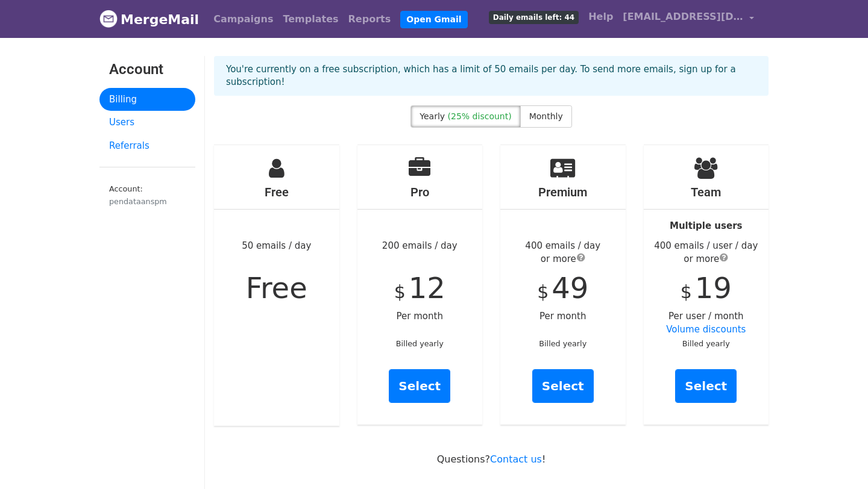 The height and width of the screenshot is (489, 868). What do you see at coordinates (837, 461) in the screenshot?
I see `div: Chat Widget` at bounding box center [837, 461].